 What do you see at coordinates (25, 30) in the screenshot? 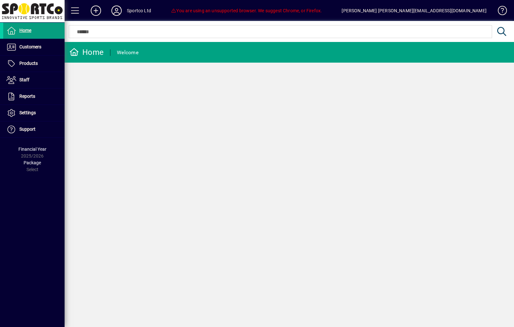
I see `span: Home` at bounding box center [25, 30].